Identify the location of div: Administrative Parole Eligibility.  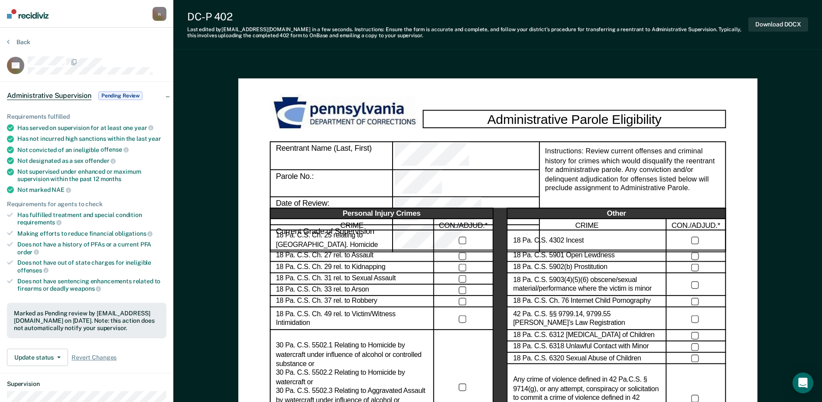
(574, 119).